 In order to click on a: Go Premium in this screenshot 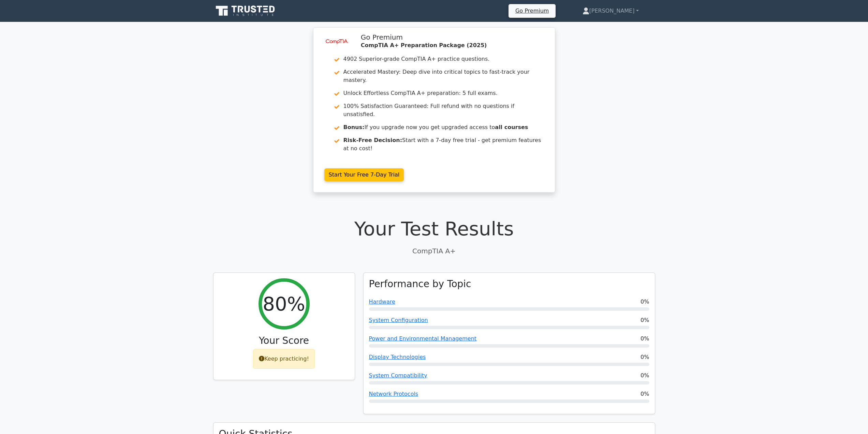, I will do `click(532, 11)`.